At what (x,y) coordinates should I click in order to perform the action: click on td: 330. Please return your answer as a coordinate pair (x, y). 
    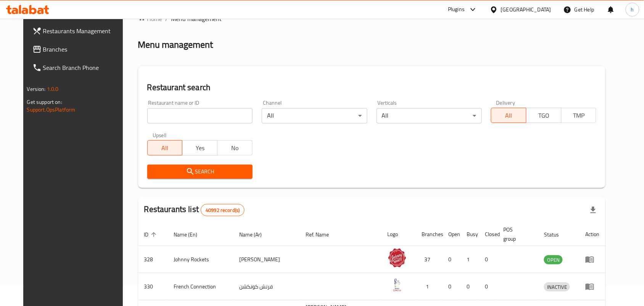
    Looking at the image, I should click on (153, 287).